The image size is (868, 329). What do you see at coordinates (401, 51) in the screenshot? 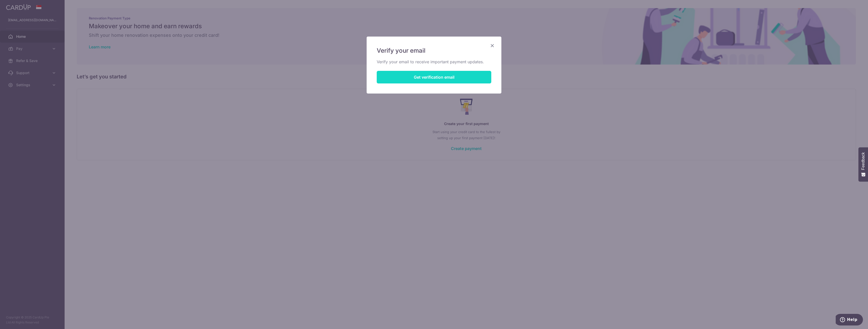
I see `span: Verify your email` at bounding box center [401, 51].